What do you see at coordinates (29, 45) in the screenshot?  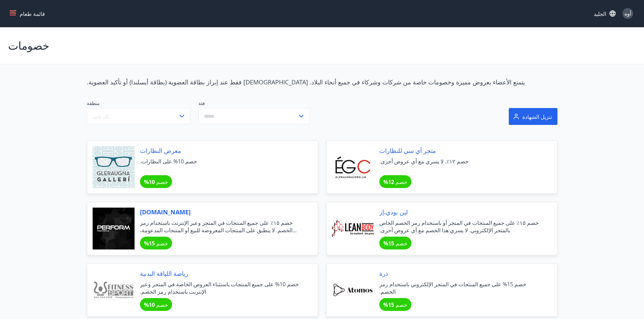 I see `font: خصومات` at bounding box center [29, 45].